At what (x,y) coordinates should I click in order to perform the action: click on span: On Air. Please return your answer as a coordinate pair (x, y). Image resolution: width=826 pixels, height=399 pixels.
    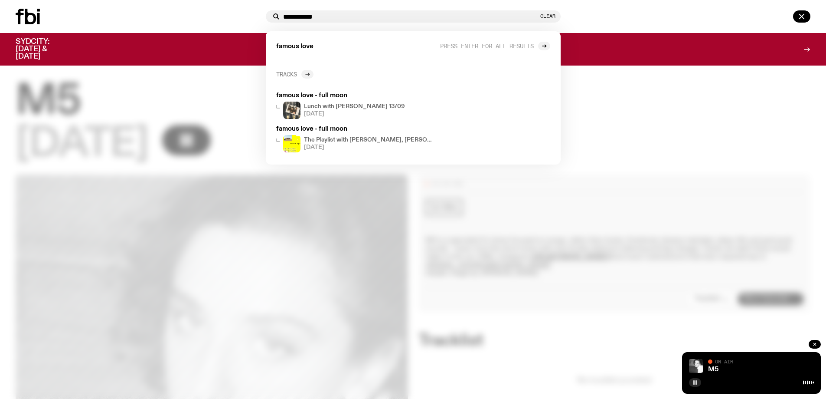
    Looking at the image, I should click on (725, 361).